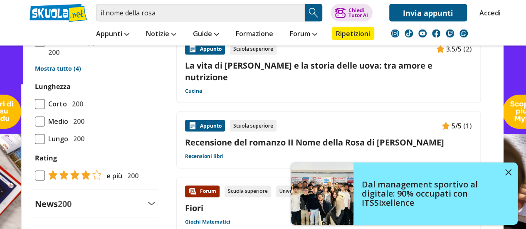  What do you see at coordinates (351, 13) in the screenshot?
I see `button: ChiediTutor AI` at bounding box center [351, 13].